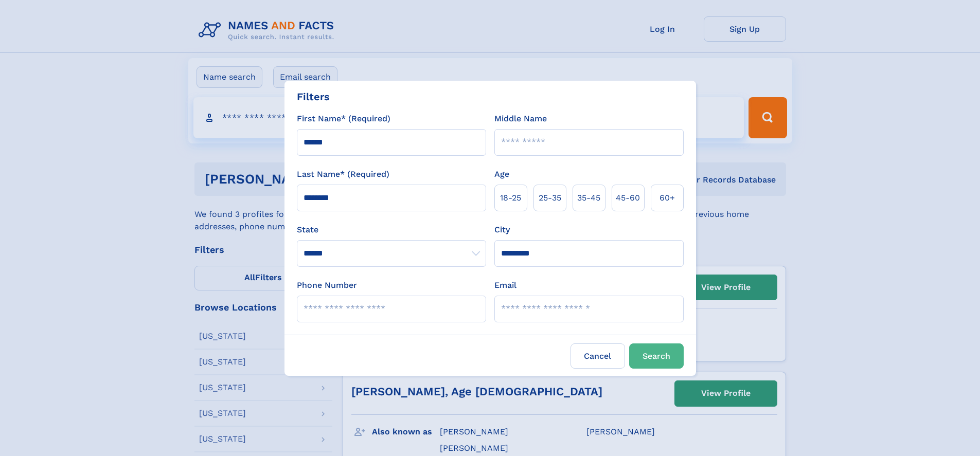 Image resolution: width=980 pixels, height=456 pixels. I want to click on span: 18‑25, so click(510, 198).